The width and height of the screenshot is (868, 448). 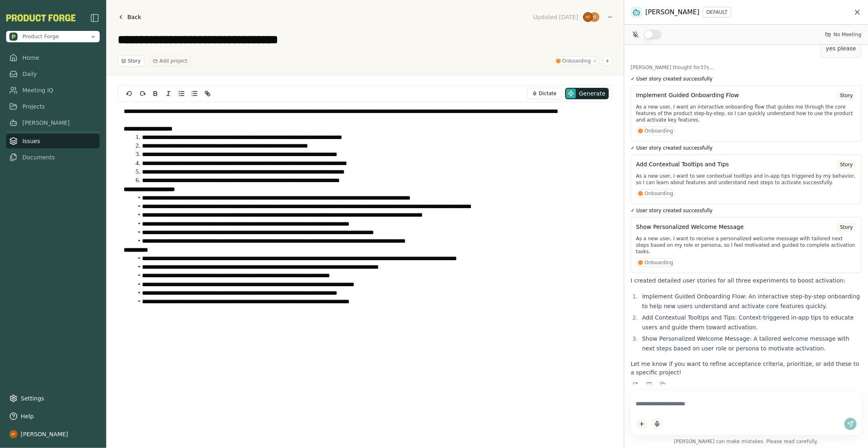 I want to click on button: Retry, so click(x=635, y=385).